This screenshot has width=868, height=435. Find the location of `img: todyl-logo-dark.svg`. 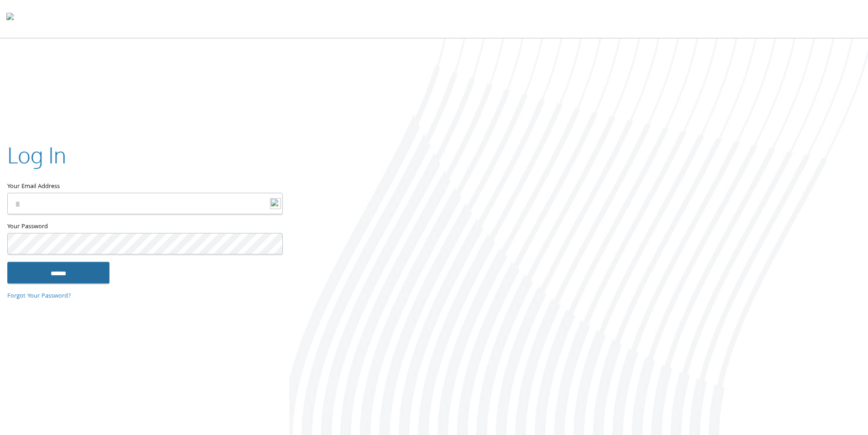

img: todyl-logo-dark.svg is located at coordinates (10, 19).